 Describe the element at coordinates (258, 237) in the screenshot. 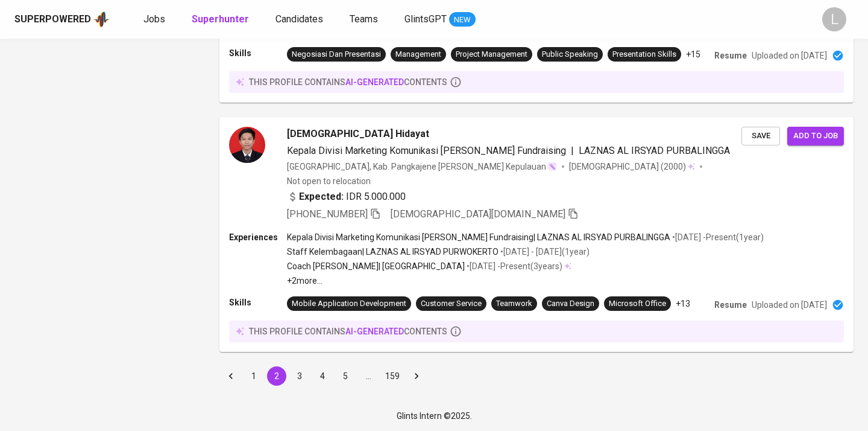

I see `p: Experiences` at that location.